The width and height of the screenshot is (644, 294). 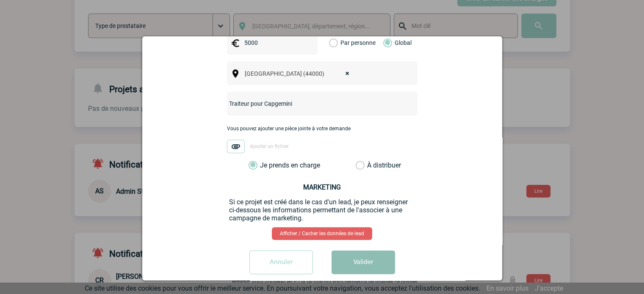 What do you see at coordinates (299, 74) in the screenshot?
I see `span: Nantes (44000)` at bounding box center [299, 74].